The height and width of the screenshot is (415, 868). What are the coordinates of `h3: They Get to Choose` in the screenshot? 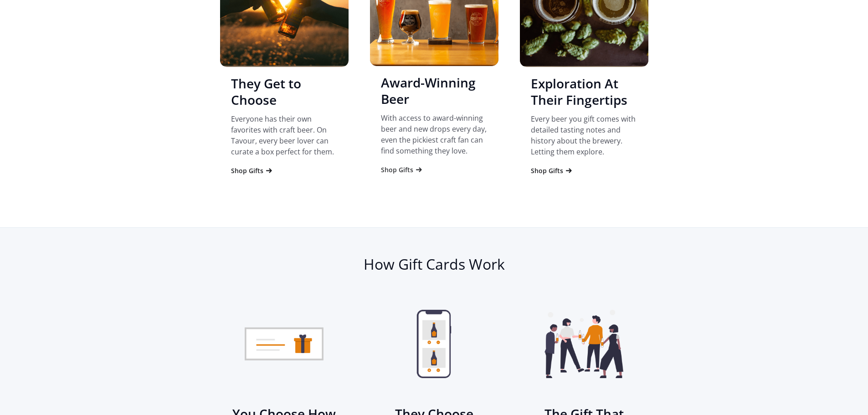 It's located at (284, 92).